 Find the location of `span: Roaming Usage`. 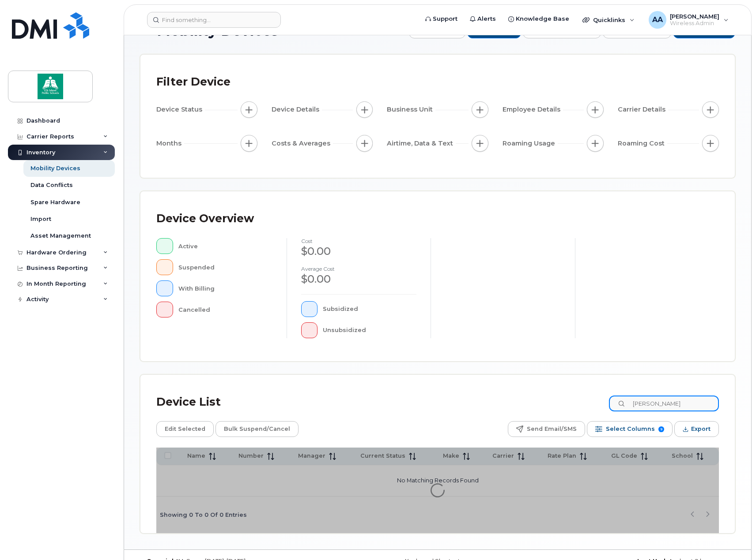

span: Roaming Usage is located at coordinates (530, 143).